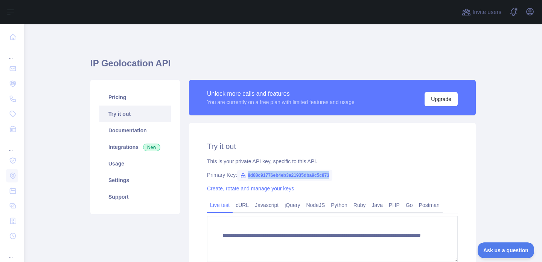 This screenshot has height=262, width=542. What do you see at coordinates (152, 147) in the screenshot?
I see `span: New` at bounding box center [152, 147].